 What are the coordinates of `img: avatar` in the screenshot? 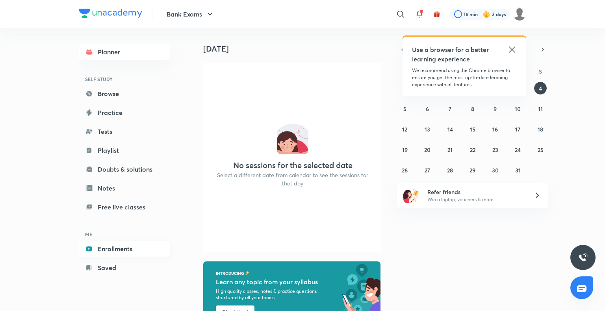 It's located at (437, 14).